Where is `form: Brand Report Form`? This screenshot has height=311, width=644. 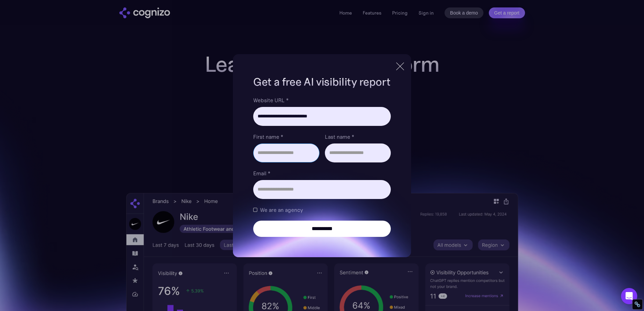
form: Brand Report Form is located at coordinates (322, 166).